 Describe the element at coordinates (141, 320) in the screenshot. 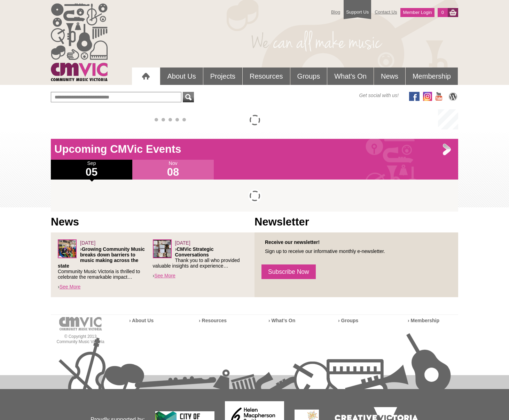

I see `strong: › About Us` at that location.